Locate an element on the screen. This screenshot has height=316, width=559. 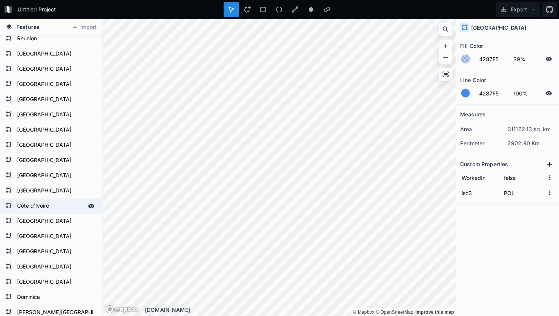
span: Features is located at coordinates (28, 27).